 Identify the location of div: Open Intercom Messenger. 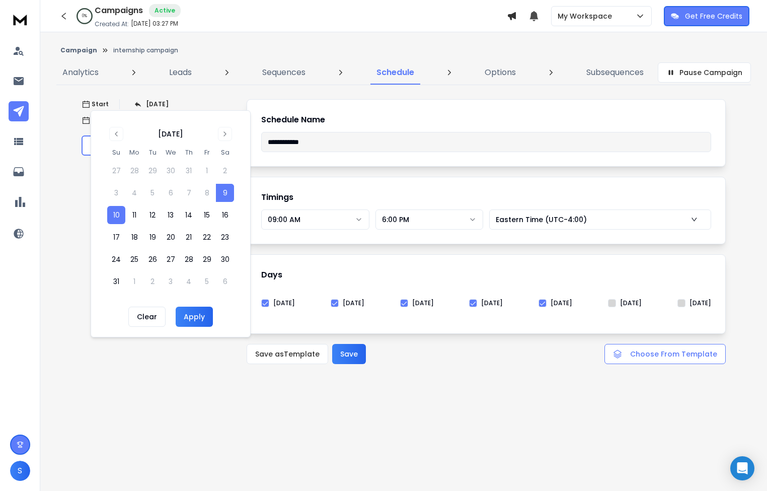
(742, 468).